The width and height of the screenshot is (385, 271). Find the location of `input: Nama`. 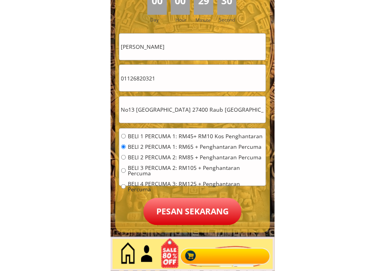

input: Nama is located at coordinates (192, 47).